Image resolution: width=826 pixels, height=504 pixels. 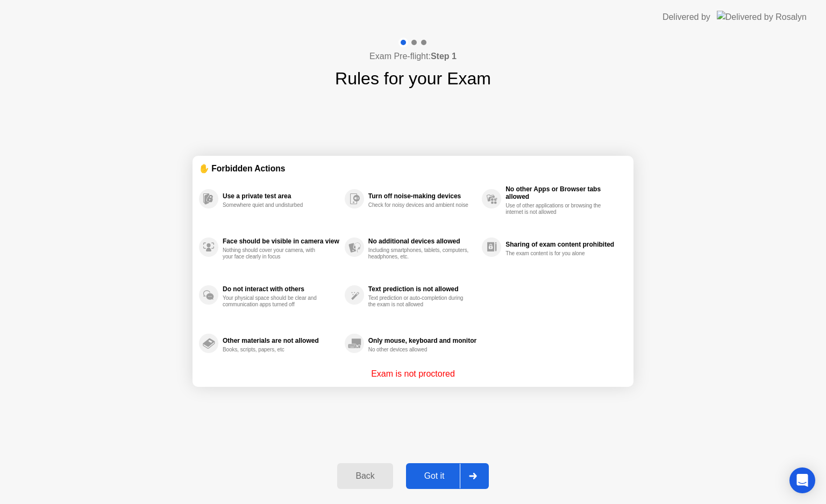 What do you see at coordinates (413, 57) in the screenshot?
I see `h4: Exam Pre-flight:` at bounding box center [413, 57].